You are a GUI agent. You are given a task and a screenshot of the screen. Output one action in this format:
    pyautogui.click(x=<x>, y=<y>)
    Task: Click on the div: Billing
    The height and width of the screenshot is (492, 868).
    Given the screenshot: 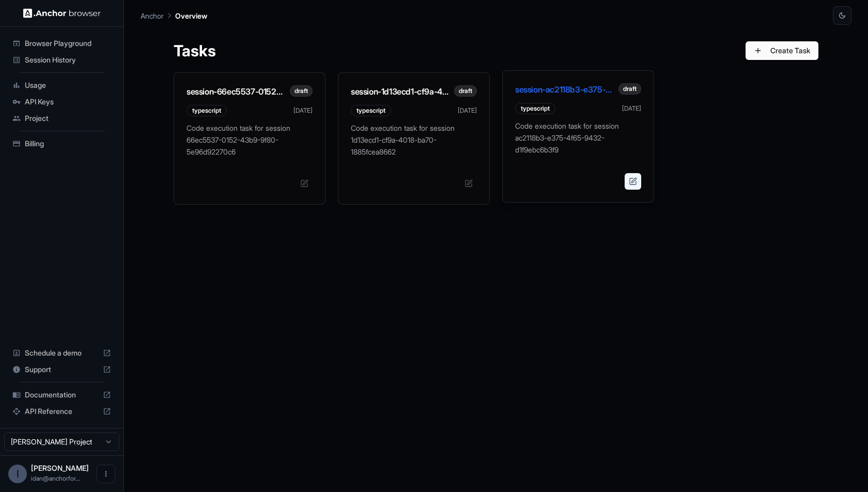 What is the action you would take?
    pyautogui.click(x=61, y=144)
    